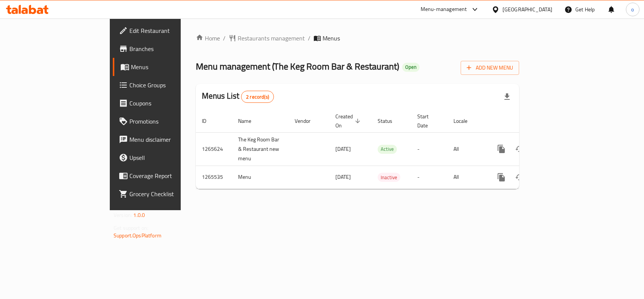 Image resolution: width=644 pixels, height=299 pixels. Describe the element at coordinates (165, 103) in the screenshot. I see `a: Coupons` at that location.